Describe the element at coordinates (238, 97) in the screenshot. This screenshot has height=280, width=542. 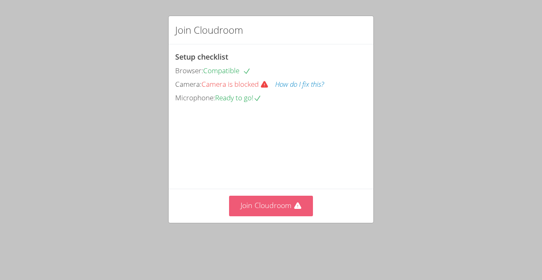
I see `span: Ready to go!` at that location.